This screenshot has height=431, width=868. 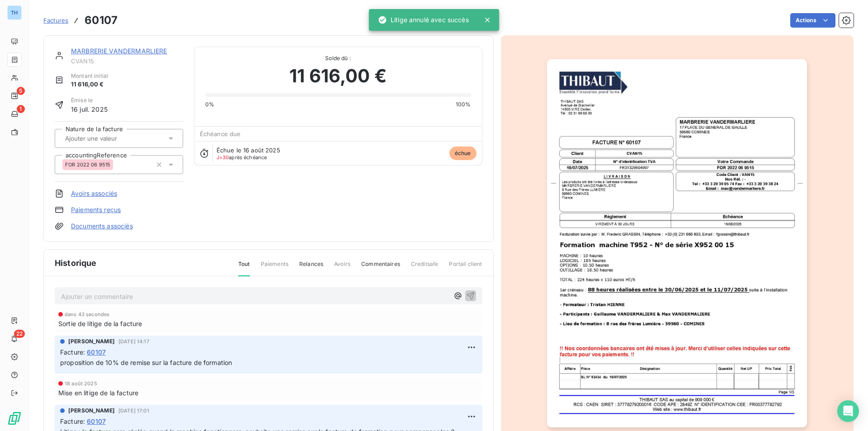 I want to click on span: 5, so click(x=21, y=91).